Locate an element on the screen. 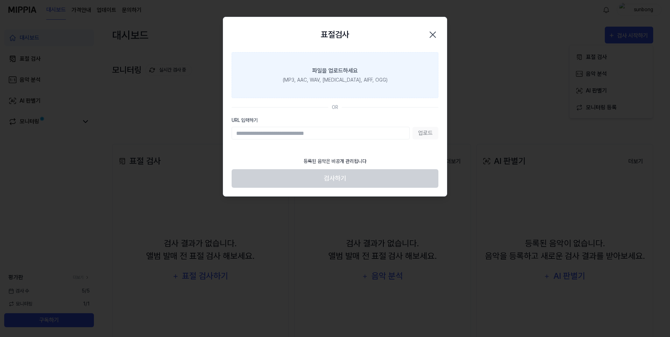 The width and height of the screenshot is (670, 337). div: 등록된 음악은 비공개 관리됩니다 is located at coordinates (335, 161).